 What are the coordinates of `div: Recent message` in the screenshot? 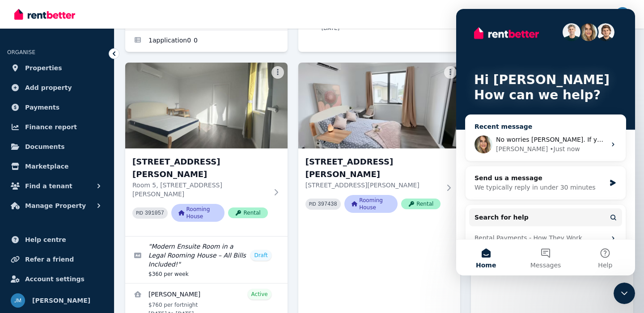 It's located at (90, 118).